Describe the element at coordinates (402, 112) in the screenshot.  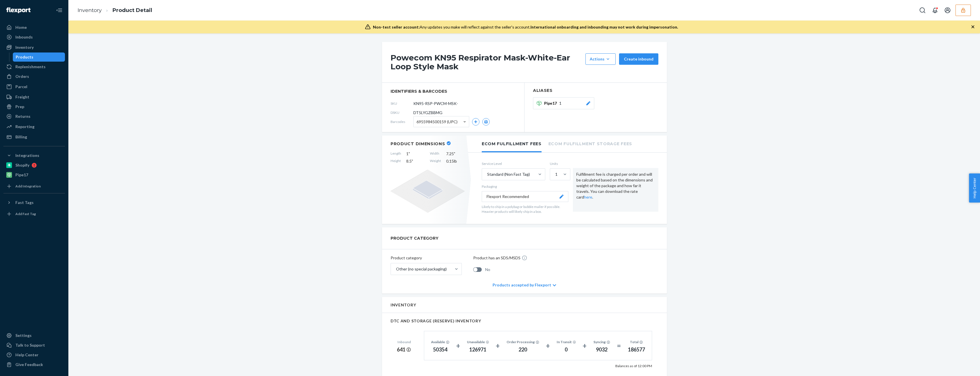
I see `span: DSKU` at that location.